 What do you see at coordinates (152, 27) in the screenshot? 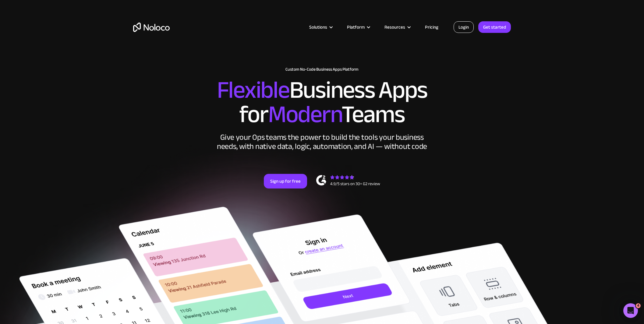
I see `a: home` at bounding box center [152, 27].